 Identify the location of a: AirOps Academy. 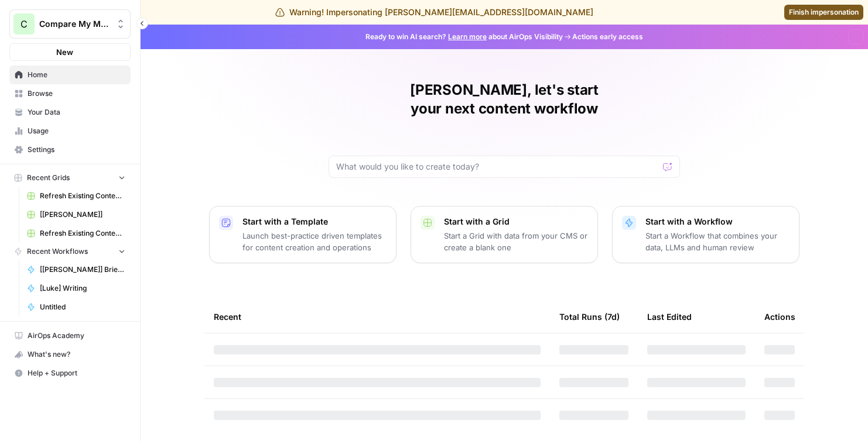
(70, 336).